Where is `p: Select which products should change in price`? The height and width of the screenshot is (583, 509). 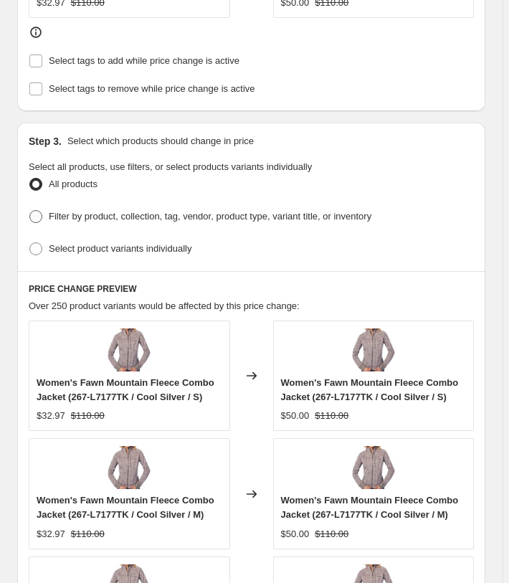 p: Select which products should change in price is located at coordinates (161, 141).